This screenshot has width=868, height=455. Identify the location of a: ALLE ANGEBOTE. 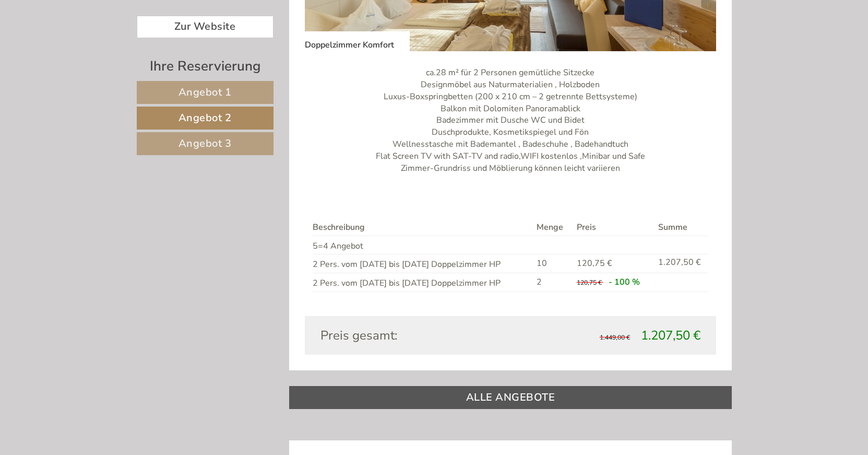
(510, 397).